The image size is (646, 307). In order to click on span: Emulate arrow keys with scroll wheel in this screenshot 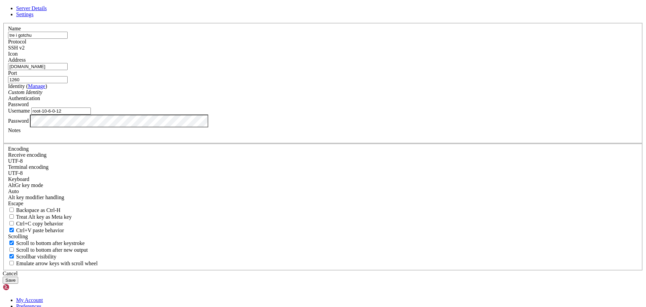, I will do `click(57, 263)`.